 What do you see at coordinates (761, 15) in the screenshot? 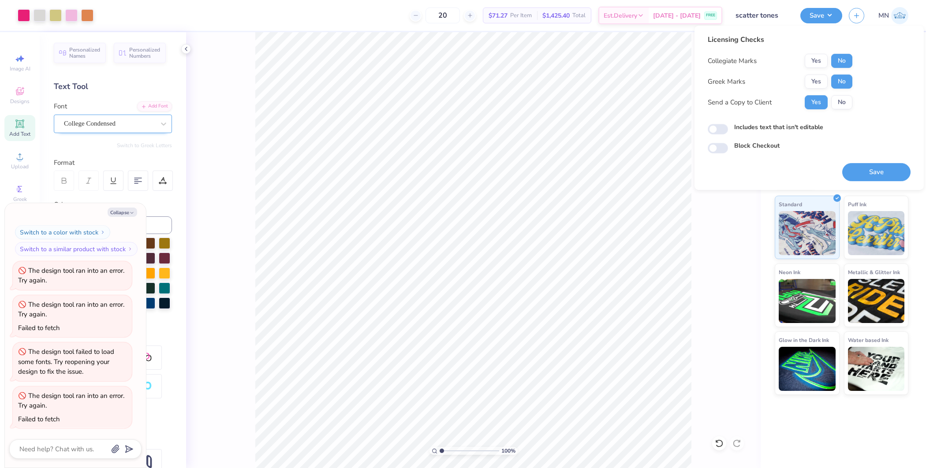
I see `input: Untitled Design` at bounding box center [761, 15].